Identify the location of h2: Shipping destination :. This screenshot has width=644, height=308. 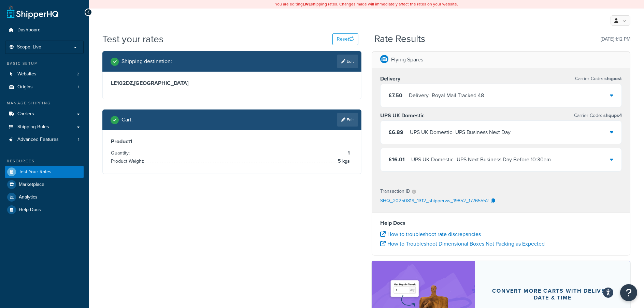
(147, 61).